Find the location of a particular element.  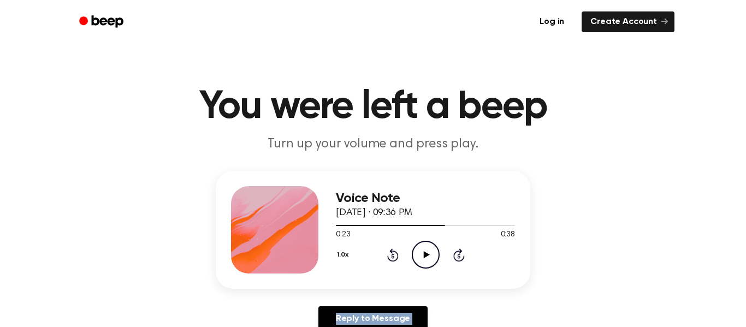

p: Turn up your volume and press play. is located at coordinates (373, 144).